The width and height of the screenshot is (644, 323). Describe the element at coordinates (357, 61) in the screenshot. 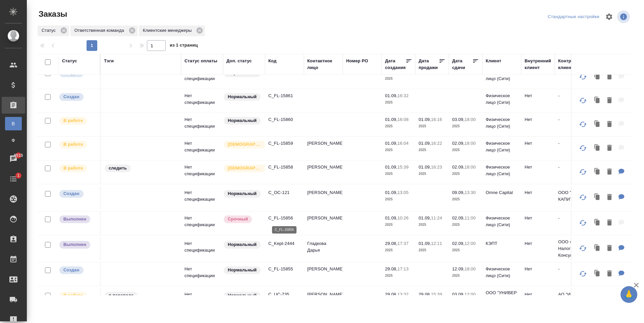

I see `div: Номер PO` at that location.